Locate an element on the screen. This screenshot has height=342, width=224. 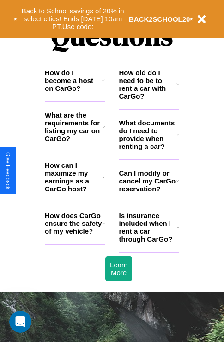
div: Give Feedback is located at coordinates (8, 171).